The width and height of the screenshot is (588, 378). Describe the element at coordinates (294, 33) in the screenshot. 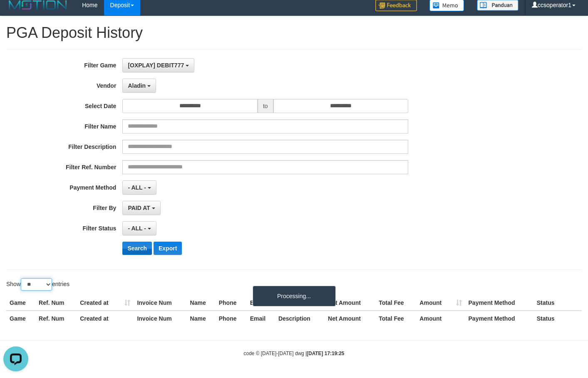

I see `h1: PGA Deposit History` at that location.